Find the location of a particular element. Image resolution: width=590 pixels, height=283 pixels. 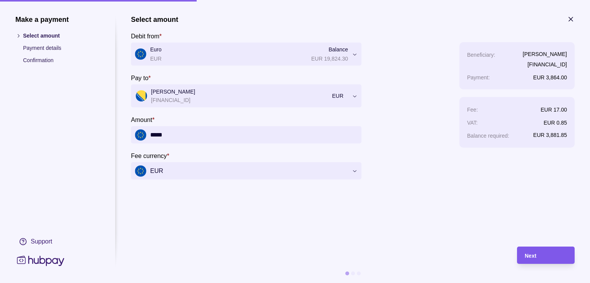

button: Next is located at coordinates (546, 255).